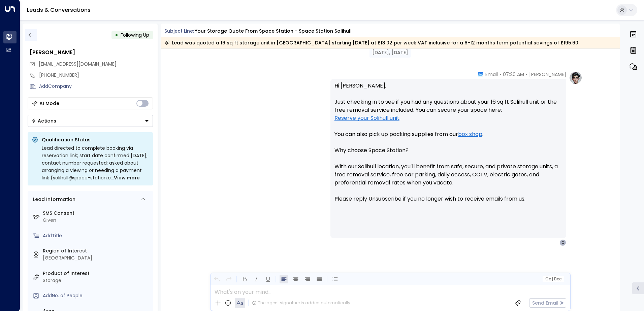 The image size is (644, 311). What do you see at coordinates (135, 35) in the screenshot?
I see `span: Following Up` at bounding box center [135, 35].